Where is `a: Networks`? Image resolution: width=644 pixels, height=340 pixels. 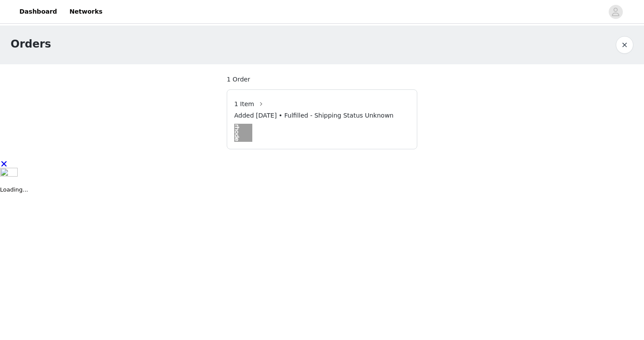 a: Networks is located at coordinates (85, 12).